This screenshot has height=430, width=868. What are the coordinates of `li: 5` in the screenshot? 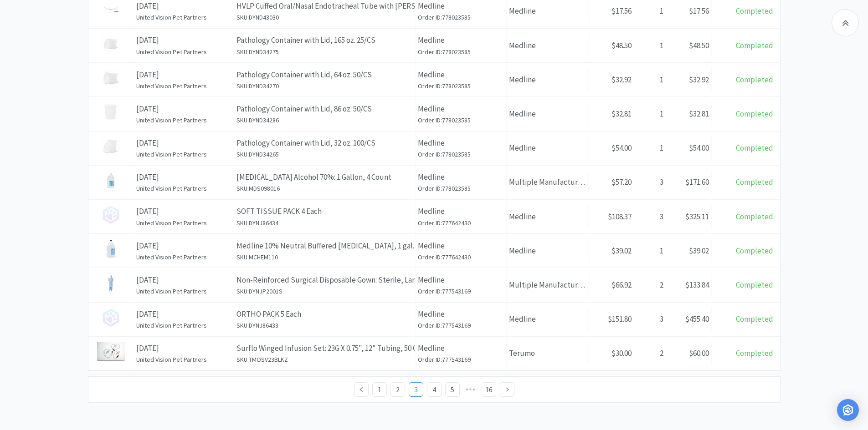 It's located at (452, 389).